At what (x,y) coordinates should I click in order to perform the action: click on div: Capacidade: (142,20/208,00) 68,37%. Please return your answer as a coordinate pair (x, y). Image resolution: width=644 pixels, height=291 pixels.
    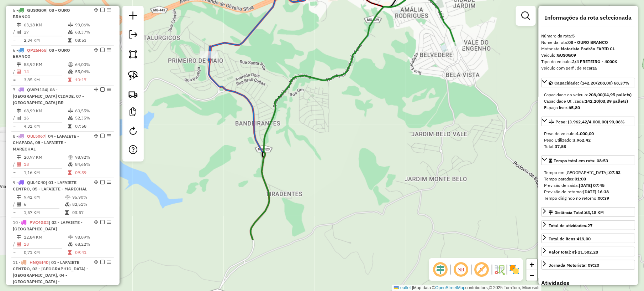
    Looking at the image, I should click on (589, 101).